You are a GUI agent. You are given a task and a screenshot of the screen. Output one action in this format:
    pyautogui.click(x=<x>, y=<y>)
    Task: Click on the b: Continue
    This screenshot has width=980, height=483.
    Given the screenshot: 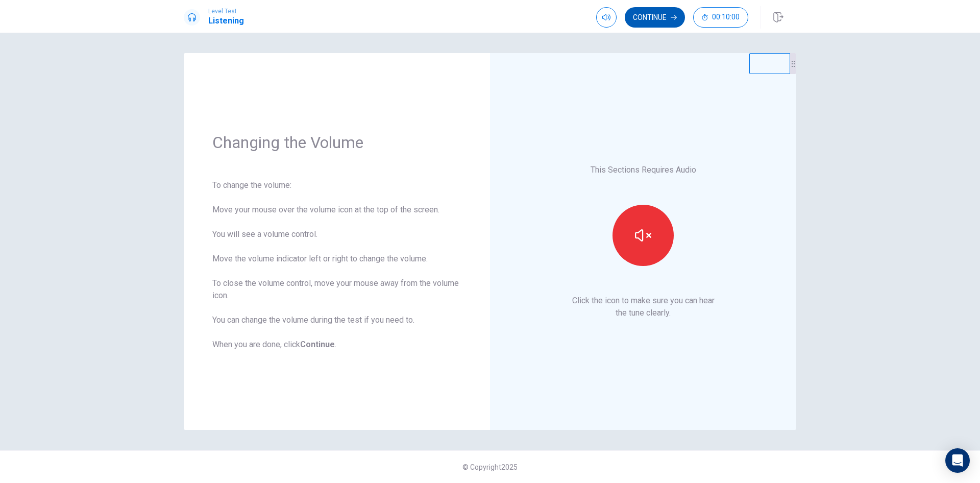 What is the action you would take?
    pyautogui.click(x=317, y=344)
    